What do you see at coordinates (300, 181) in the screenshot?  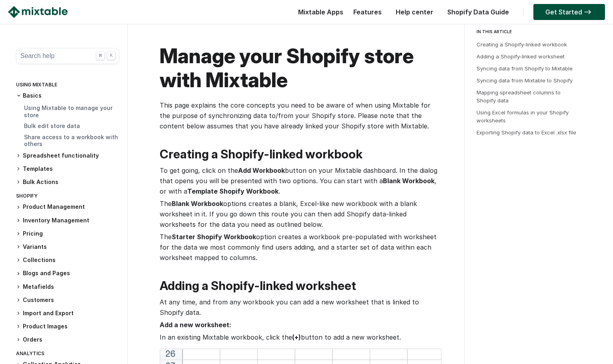 I see `p: To get going, click on the button on your Mixtable dashboard. In the dialog that opens you will b...` at bounding box center [300, 181].